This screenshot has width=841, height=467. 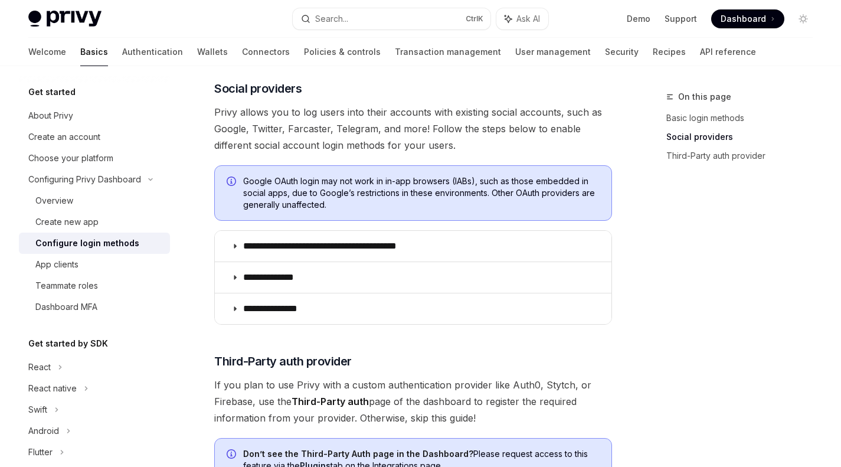 What do you see at coordinates (266, 52) in the screenshot?
I see `a: Connectors` at bounding box center [266, 52].